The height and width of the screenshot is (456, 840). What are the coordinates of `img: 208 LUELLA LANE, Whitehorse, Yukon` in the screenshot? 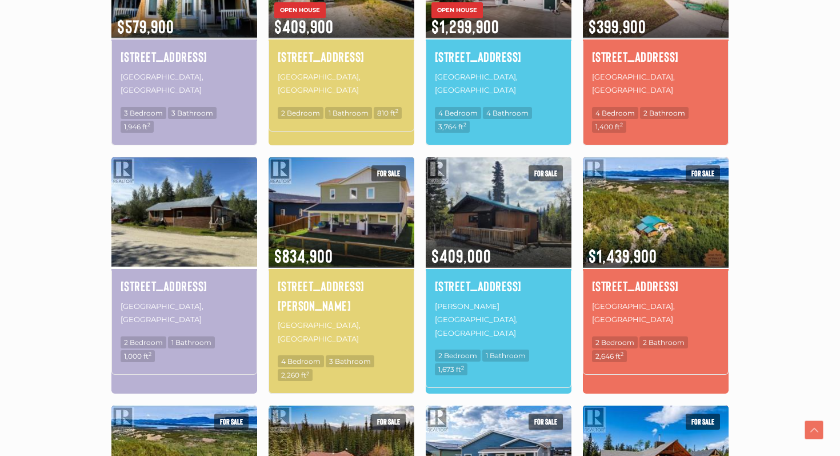 It's located at (341, 212).